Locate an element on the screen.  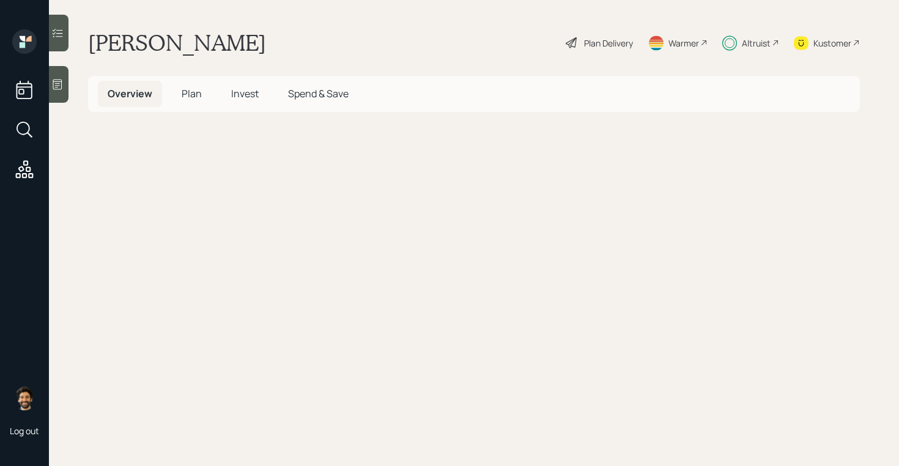
div: Log out is located at coordinates (24, 430).